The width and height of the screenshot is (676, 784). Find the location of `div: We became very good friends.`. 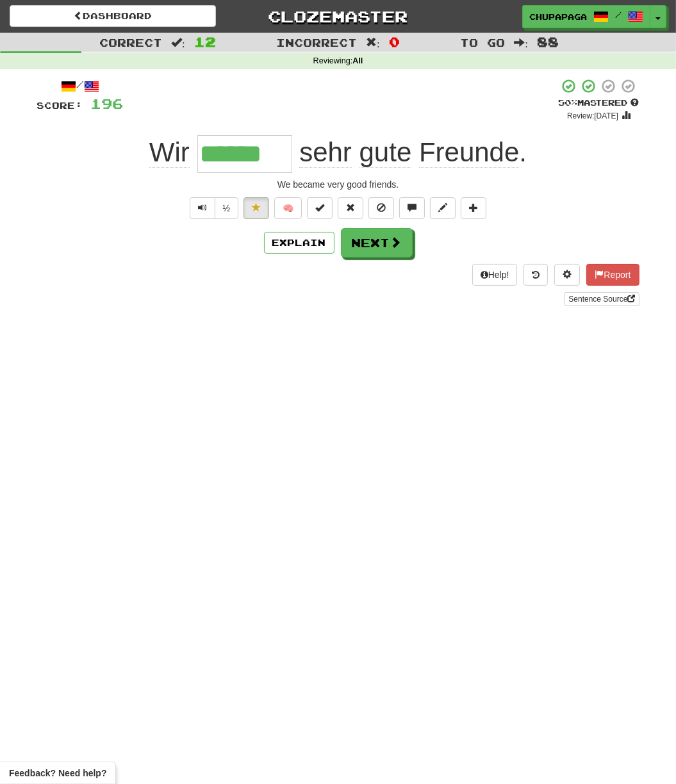

div: We became very good friends. is located at coordinates (338, 184).